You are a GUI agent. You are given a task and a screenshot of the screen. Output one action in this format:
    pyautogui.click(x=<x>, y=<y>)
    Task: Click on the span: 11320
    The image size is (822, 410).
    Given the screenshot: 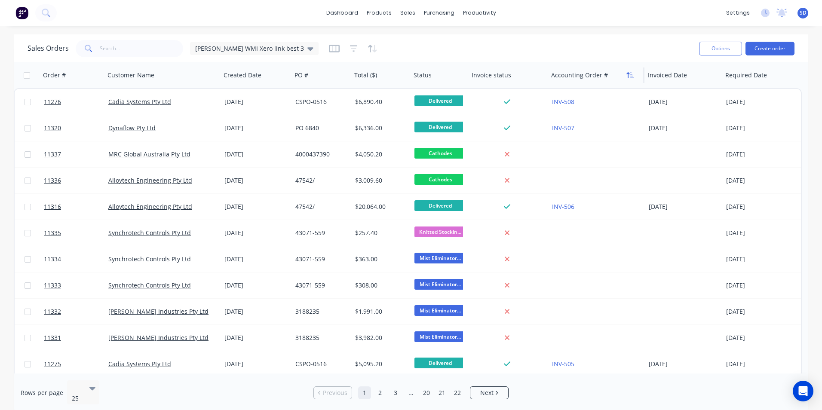 What is the action you would take?
    pyautogui.click(x=52, y=128)
    